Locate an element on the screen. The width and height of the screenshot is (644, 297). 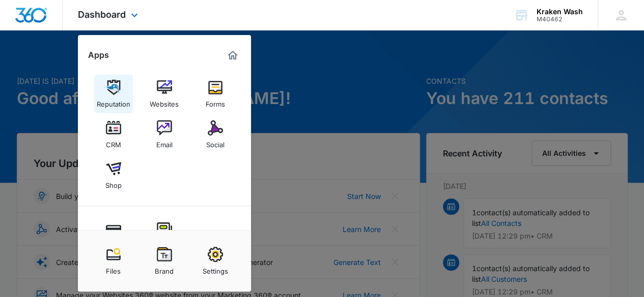
div: Brand is located at coordinates (164, 269).